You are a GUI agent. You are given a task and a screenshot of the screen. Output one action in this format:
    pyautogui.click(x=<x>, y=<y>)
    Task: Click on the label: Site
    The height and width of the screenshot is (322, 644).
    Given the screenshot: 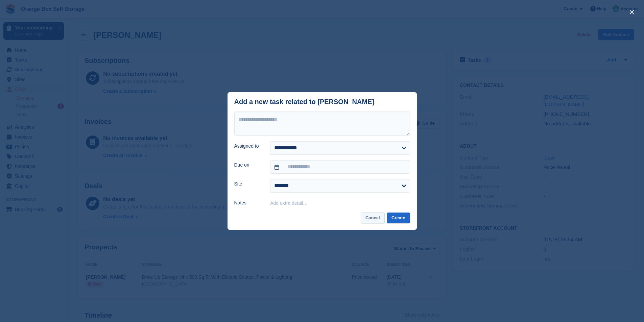 What is the action you would take?
    pyautogui.click(x=248, y=184)
    